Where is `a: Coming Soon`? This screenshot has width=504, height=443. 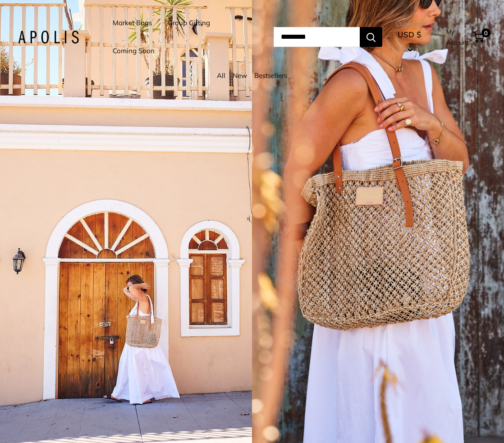
a: Coming Soon is located at coordinates (133, 51).